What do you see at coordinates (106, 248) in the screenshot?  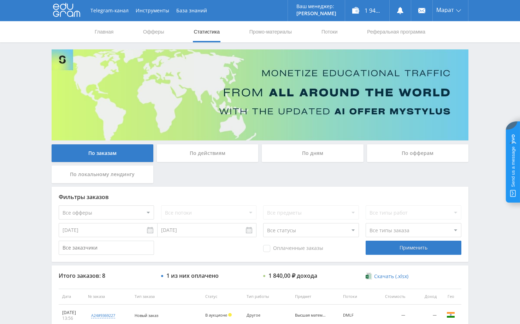 I see `input: Все заказчики` at bounding box center [106, 248].